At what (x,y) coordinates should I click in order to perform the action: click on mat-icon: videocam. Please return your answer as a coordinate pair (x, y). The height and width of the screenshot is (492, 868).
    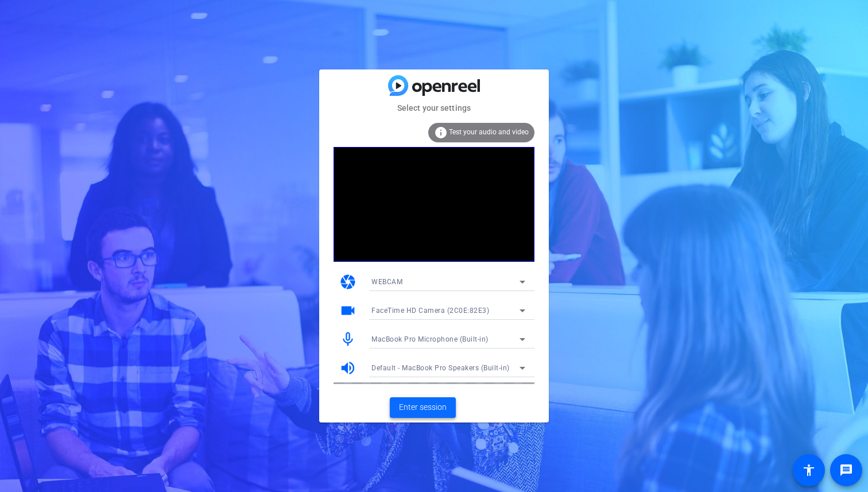
    Looking at the image, I should click on (348, 311).